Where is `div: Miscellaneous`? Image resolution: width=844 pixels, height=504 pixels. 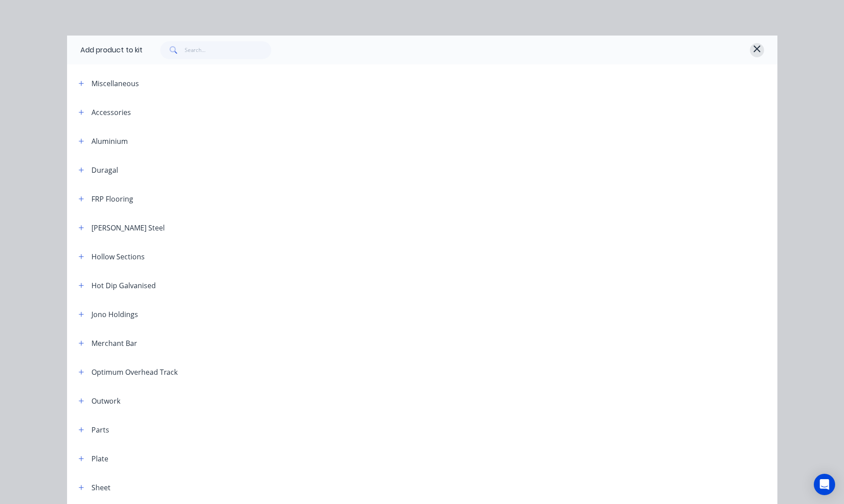
div: Miscellaneous is located at coordinates (115, 83).